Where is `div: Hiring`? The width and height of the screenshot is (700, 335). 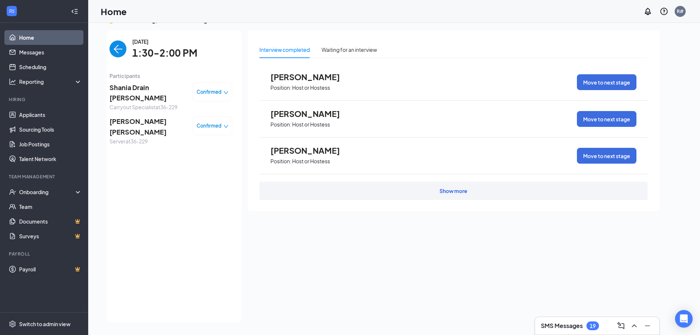
div: Hiring is located at coordinates (44, 99).